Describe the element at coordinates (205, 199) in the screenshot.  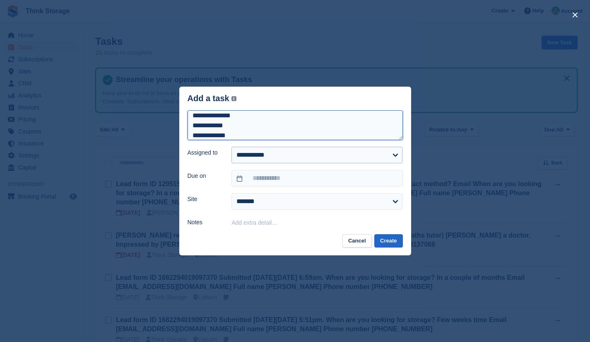
I see `label: Site` at that location.